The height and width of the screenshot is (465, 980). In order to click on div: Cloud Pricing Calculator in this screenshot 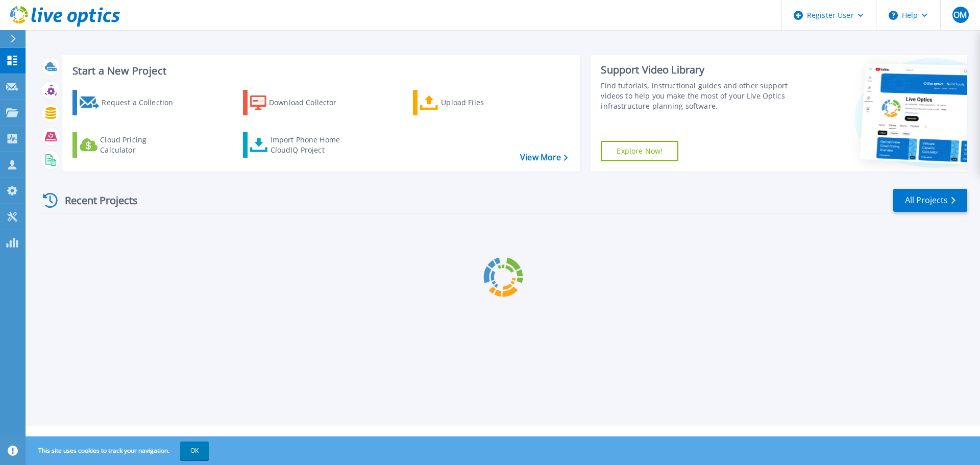, I will do `click(141, 145)`.